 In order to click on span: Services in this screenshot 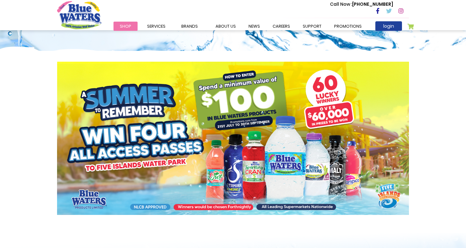, I will do `click(156, 26)`.